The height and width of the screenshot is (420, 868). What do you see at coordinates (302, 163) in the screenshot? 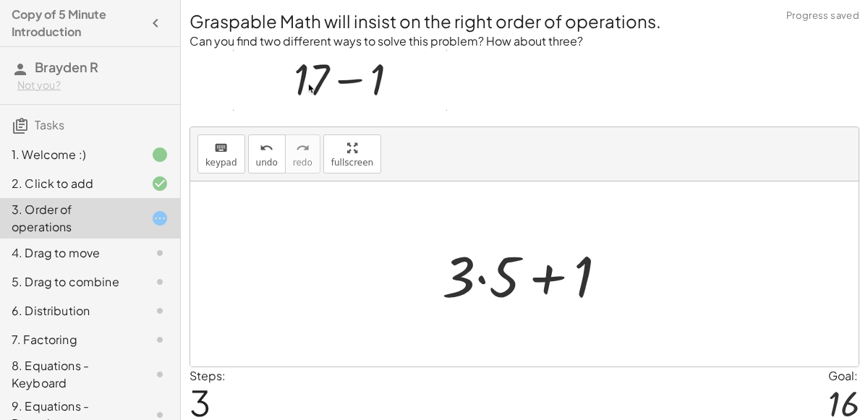
I see `span: redo` at bounding box center [302, 163].